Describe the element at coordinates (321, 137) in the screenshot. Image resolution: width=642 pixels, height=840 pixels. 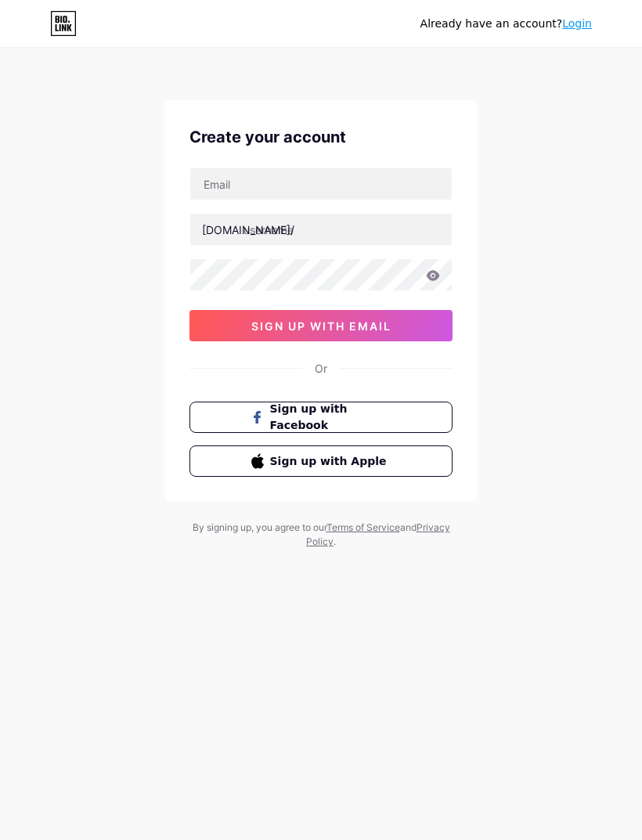
I see `div: Create your account` at that location.